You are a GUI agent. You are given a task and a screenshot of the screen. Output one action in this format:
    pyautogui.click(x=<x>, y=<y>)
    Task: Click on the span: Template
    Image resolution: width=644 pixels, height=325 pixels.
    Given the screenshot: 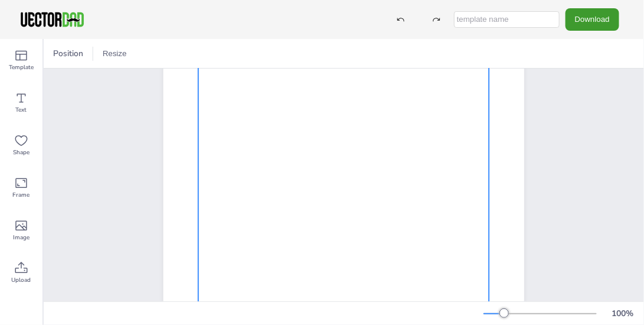 What is the action you would take?
    pyautogui.click(x=21, y=68)
    